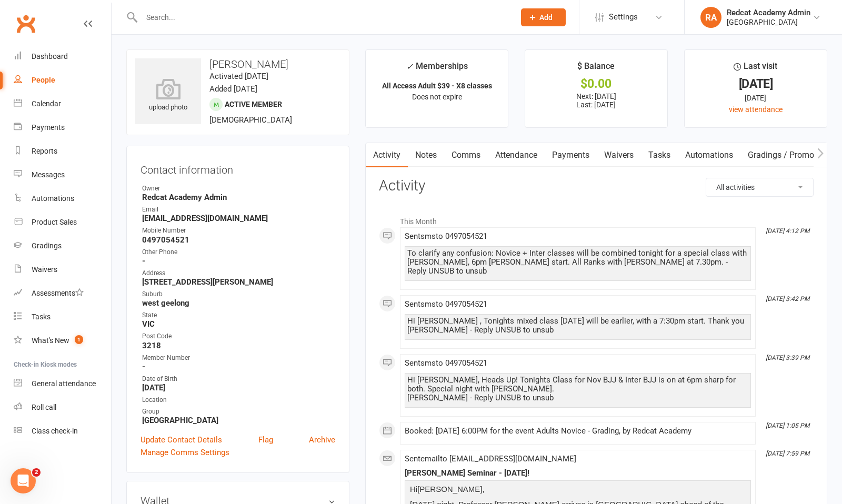  What do you see at coordinates (437, 69) in the screenshot?
I see `div: Memberships` at bounding box center [437, 69].